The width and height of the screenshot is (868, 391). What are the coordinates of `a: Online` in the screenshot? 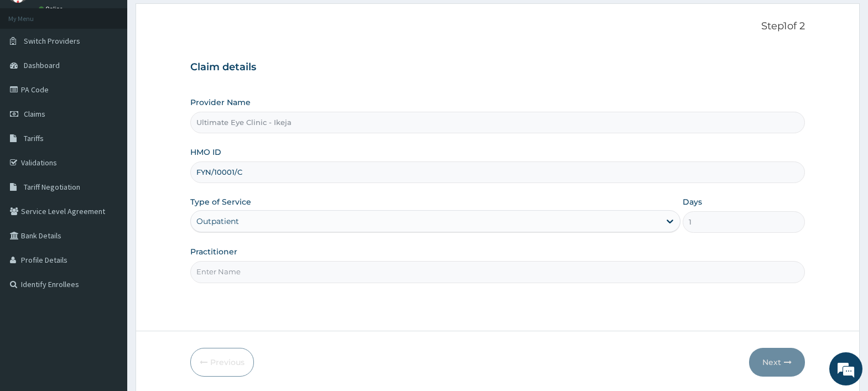 It's located at (52, 9).